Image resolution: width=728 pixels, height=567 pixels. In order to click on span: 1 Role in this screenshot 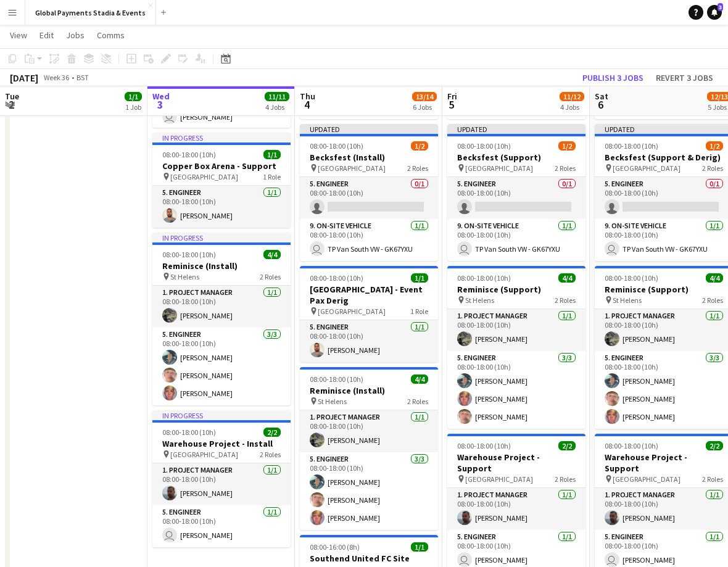, I will do `click(419, 311)`.